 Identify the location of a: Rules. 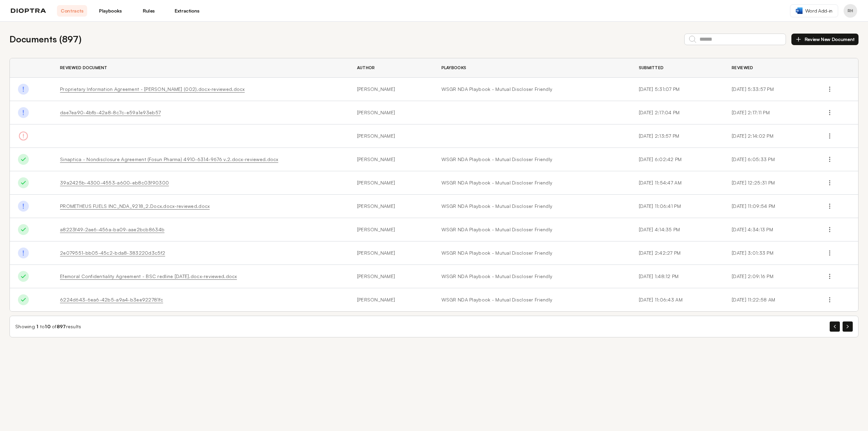
(148, 11).